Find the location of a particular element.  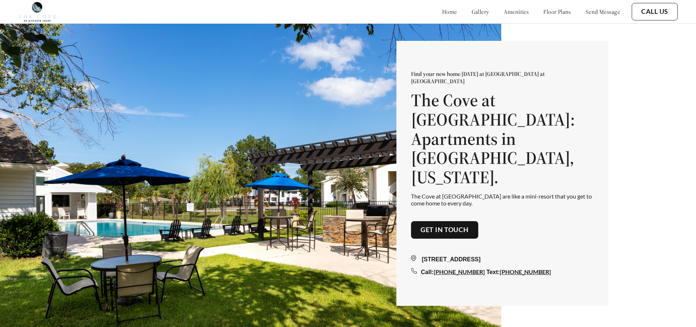

a: Get in touch is located at coordinates (444, 230).